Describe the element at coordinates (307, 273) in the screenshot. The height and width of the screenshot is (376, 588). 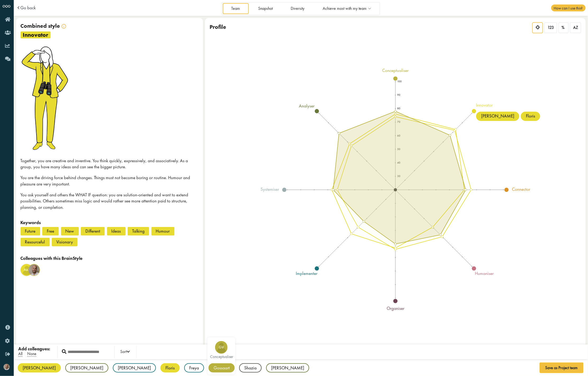
I see `tspan: implementer` at that location.